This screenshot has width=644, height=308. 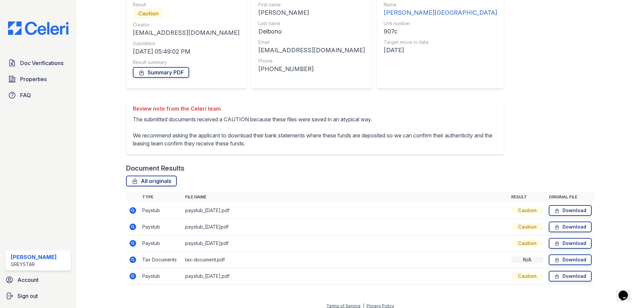 I want to click on th: Result, so click(x=527, y=197).